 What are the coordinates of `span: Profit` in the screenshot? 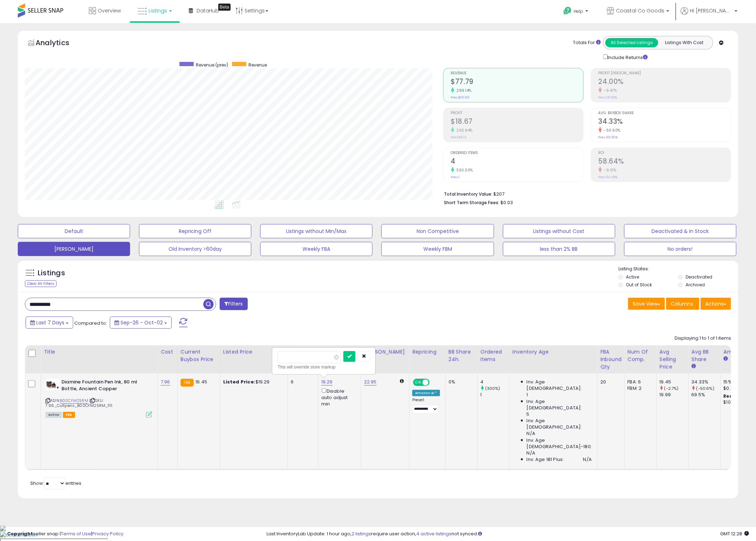 It's located at (517, 113).